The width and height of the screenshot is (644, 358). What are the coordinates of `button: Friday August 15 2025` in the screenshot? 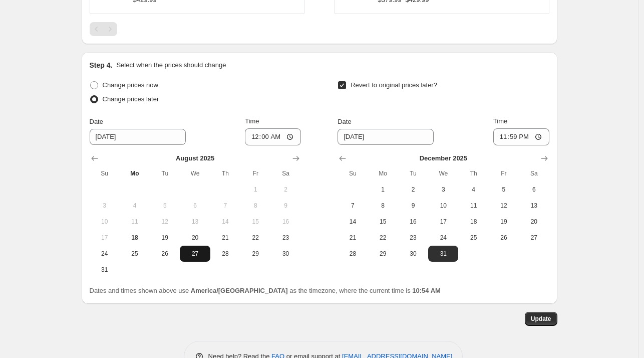 It's located at (255, 221).